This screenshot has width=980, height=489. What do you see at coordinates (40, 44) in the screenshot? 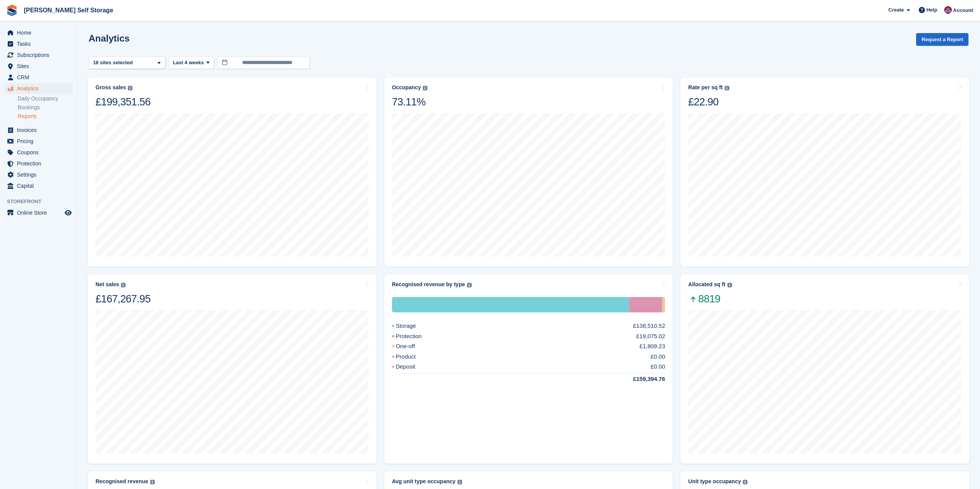
I see `span: Tasks` at bounding box center [40, 44].